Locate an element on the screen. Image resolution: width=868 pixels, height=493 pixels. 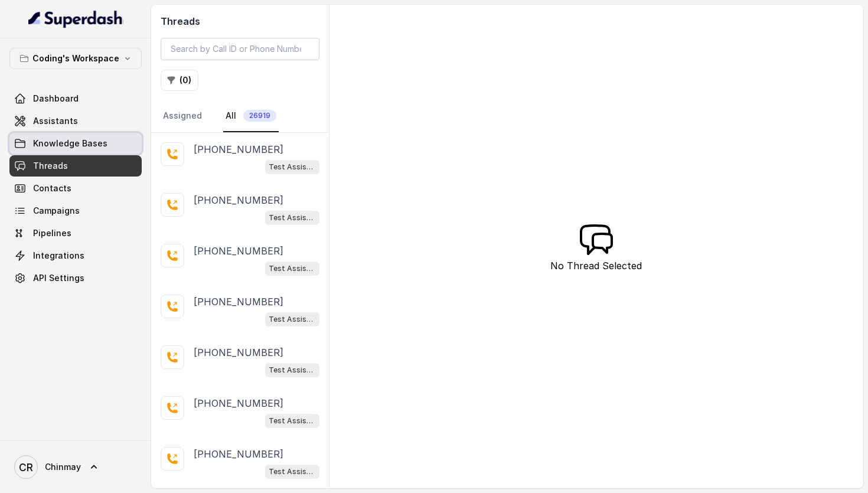
span: 26919 is located at coordinates (259, 116).